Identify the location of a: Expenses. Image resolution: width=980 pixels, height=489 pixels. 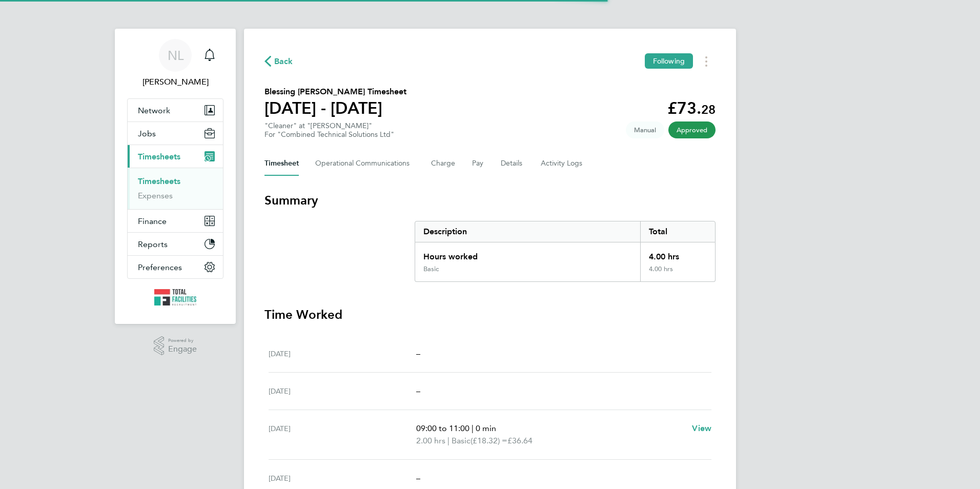
(155, 195).